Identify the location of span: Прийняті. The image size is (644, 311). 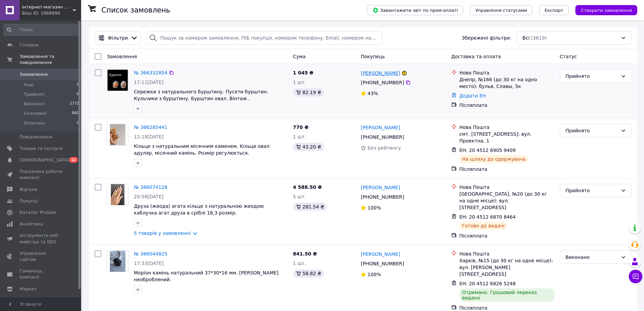
(34, 95).